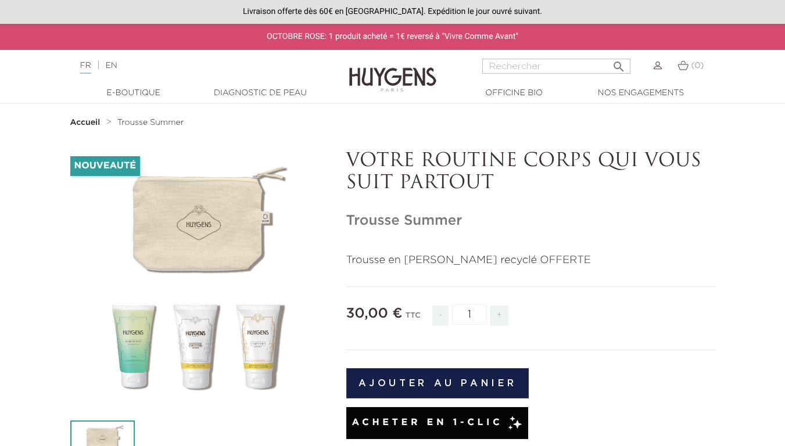  What do you see at coordinates (374, 314) in the screenshot?
I see `span: 30,00 €` at bounding box center [374, 314].